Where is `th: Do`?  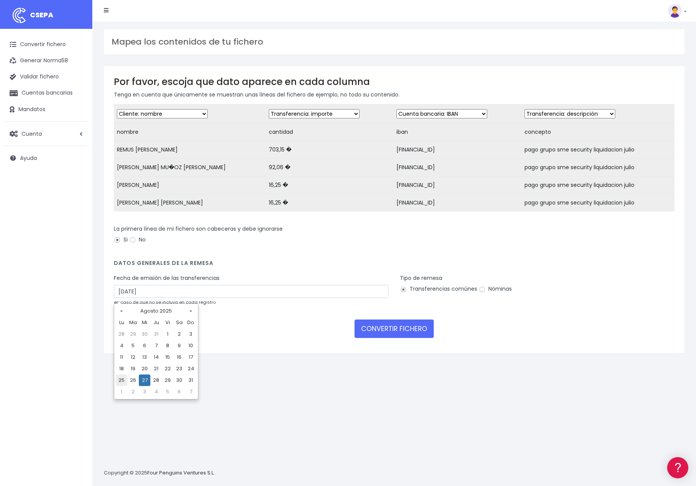 th: Do is located at coordinates (191, 322).